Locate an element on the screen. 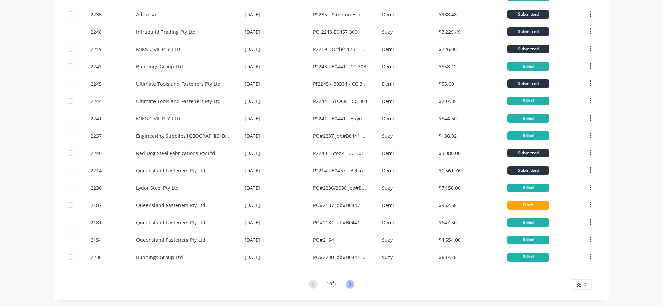  div: 2214 is located at coordinates (96, 170).